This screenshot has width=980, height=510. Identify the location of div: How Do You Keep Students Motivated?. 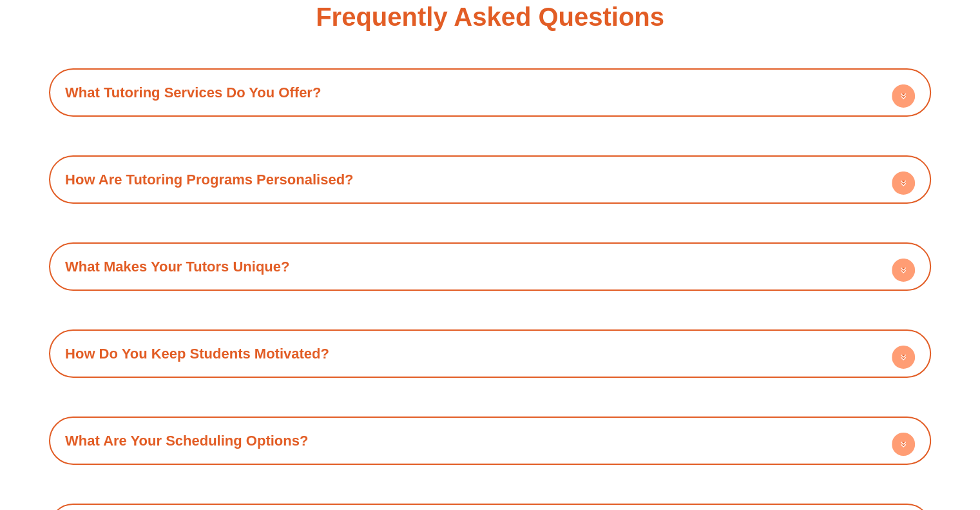
(489, 353).